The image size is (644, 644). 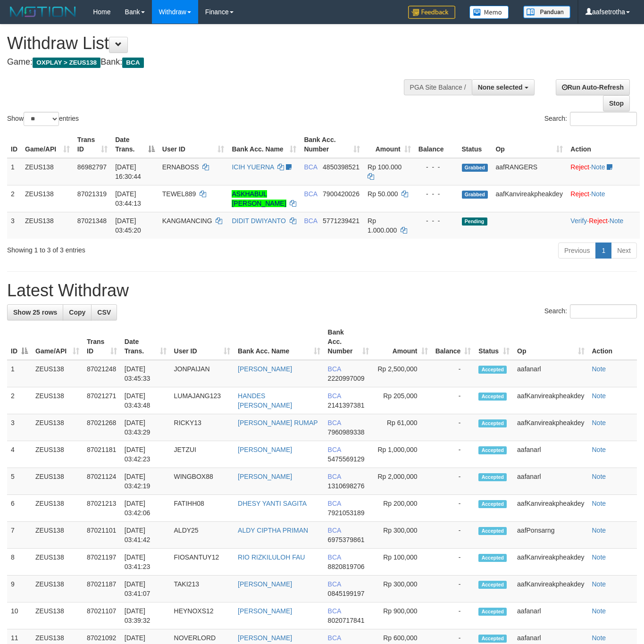 What do you see at coordinates (43, 12) in the screenshot?
I see `img: MOTION_logo.png` at bounding box center [43, 12].